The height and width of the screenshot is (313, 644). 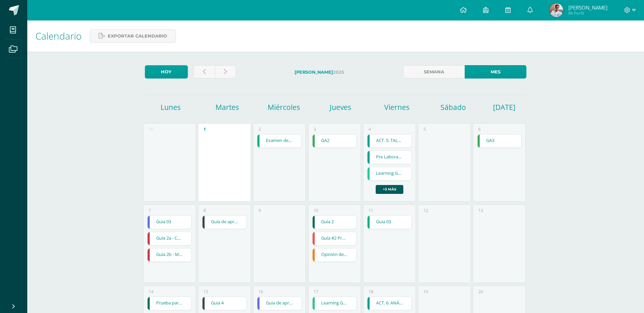 I want to click on span: Calendario, so click(x=58, y=36).